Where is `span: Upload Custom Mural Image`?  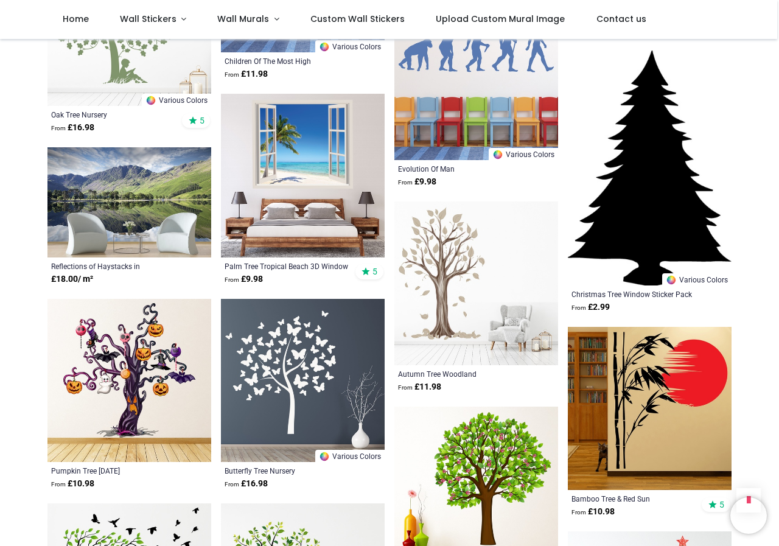 span: Upload Custom Mural Image is located at coordinates (500, 19).